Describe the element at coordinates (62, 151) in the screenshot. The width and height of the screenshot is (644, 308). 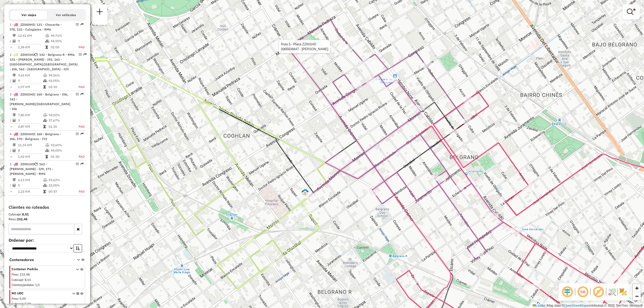
I see `td: 44,05%` at that location.